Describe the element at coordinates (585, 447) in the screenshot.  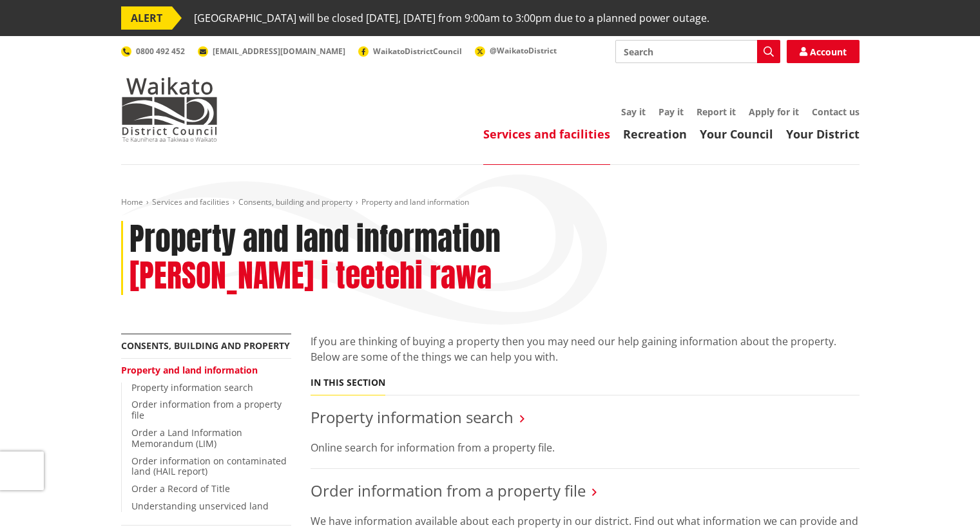
I see `p: Online search for information from a property file.` at that location.